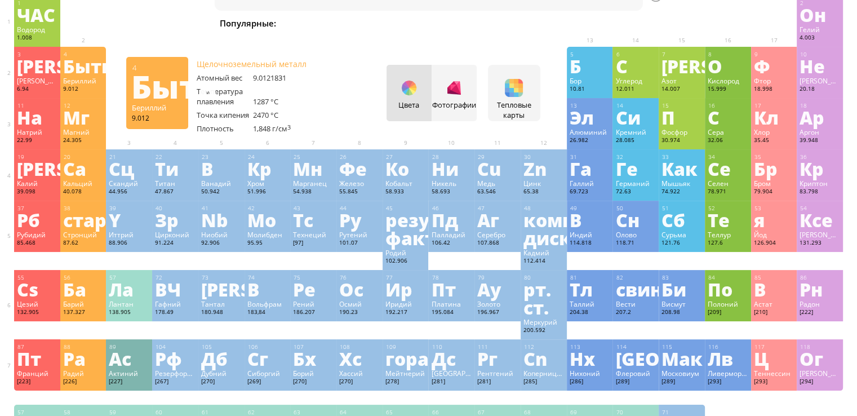  Describe the element at coordinates (669, 117) in the screenshot. I see `font: П` at that location.